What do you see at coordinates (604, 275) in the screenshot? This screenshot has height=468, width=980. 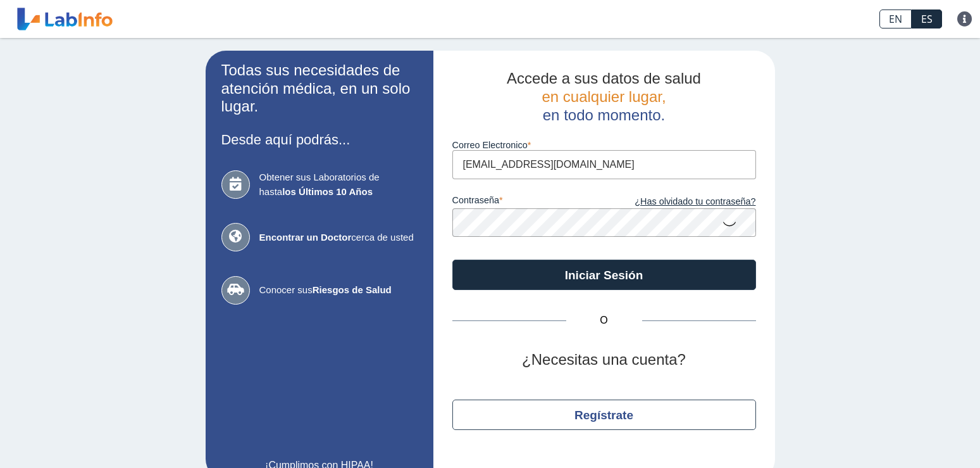 I see `button: Iniciar Sesión` at bounding box center [604, 275].